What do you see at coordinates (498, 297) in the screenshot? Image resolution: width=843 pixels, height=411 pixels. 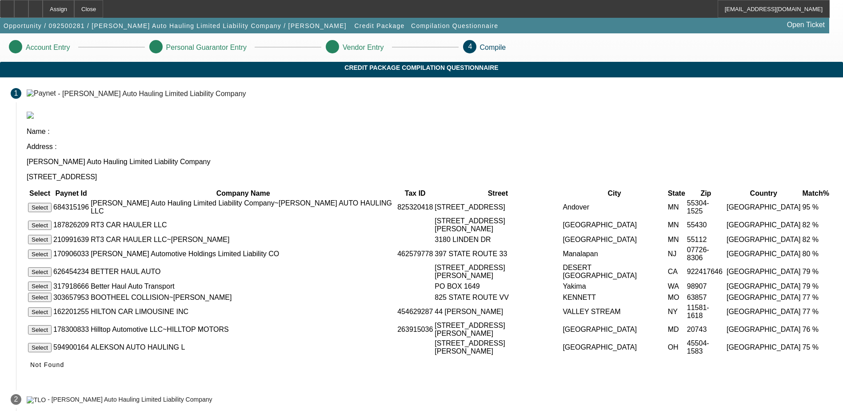 I see `td: 825 STATE ROUTE VV` at bounding box center [498, 297].